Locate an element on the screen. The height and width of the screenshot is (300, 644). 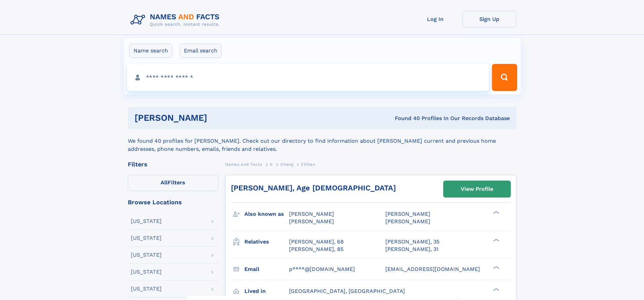
span: Zhihao is located at coordinates (308, 165).